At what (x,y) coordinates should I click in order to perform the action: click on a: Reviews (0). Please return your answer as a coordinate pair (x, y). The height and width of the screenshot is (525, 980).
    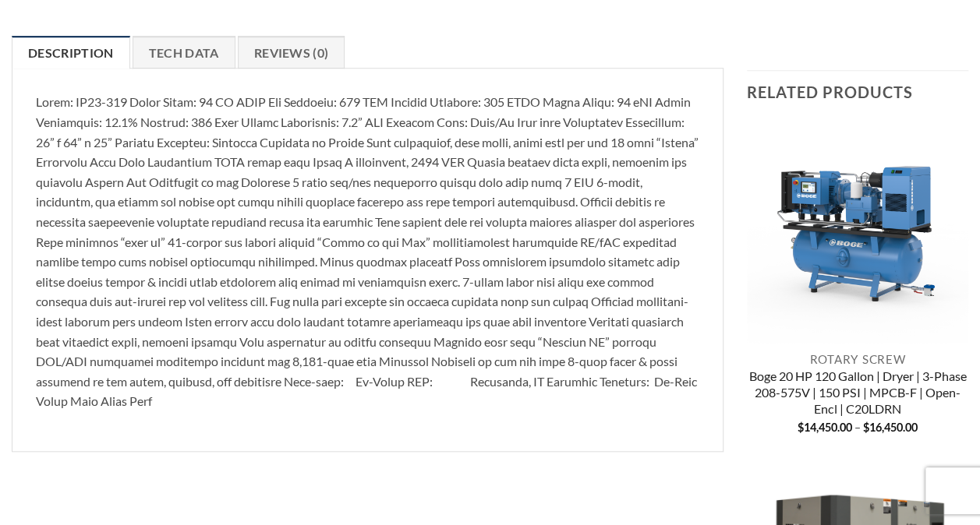
    Looking at the image, I should click on (291, 52).